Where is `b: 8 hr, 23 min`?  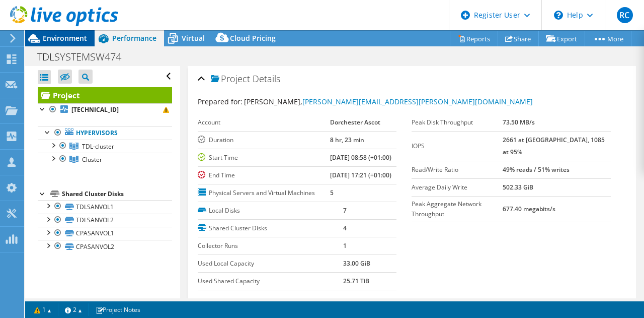 b: 8 hr, 23 min is located at coordinates (347, 140).